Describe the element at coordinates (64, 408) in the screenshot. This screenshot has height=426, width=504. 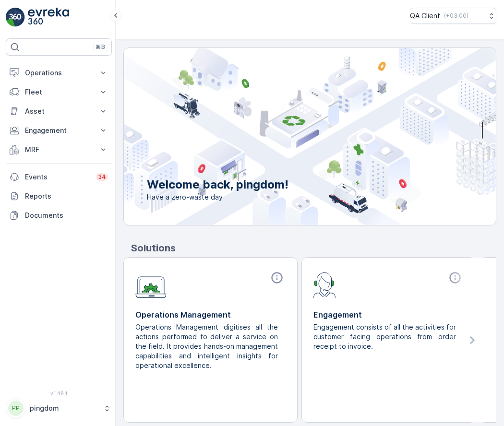
I see `p: pingdom` at that location.